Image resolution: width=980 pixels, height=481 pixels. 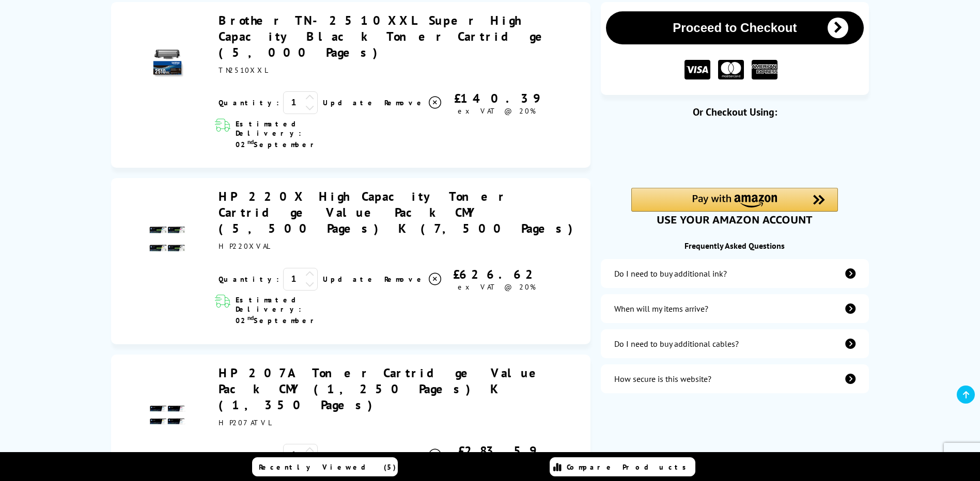 I want to click on div: Do I need to buy additional ink?, so click(x=670, y=274).